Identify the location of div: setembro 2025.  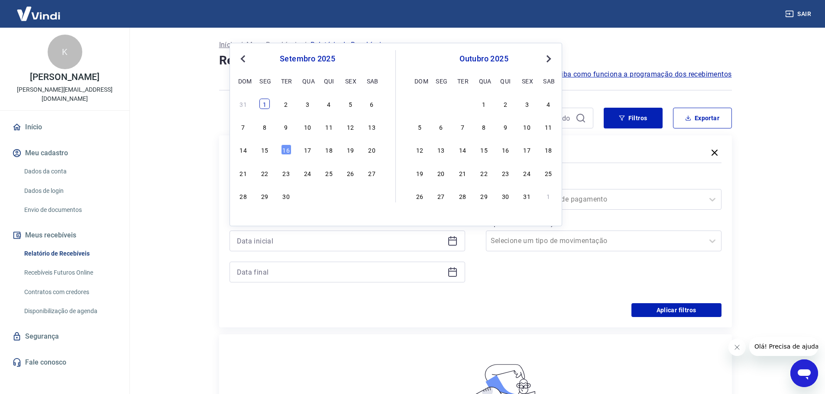
(307, 59).